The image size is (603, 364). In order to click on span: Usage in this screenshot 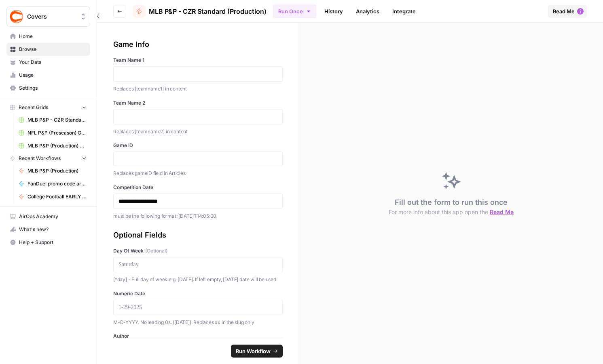, I will do `click(53, 75)`.